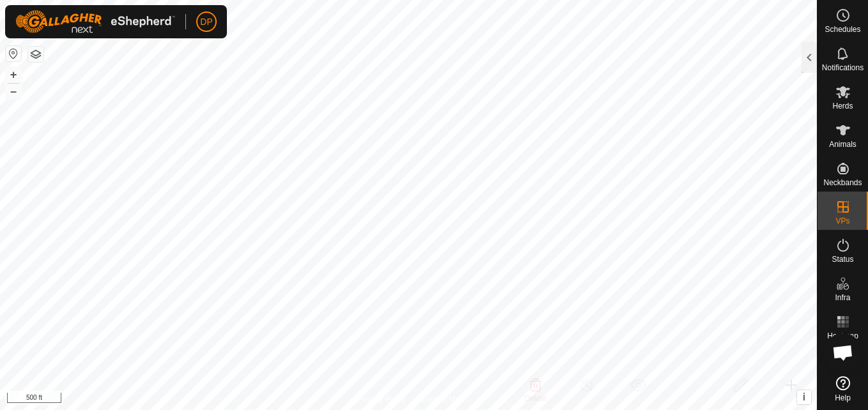  What do you see at coordinates (843, 221) in the screenshot?
I see `span: VPs` at bounding box center [843, 221].